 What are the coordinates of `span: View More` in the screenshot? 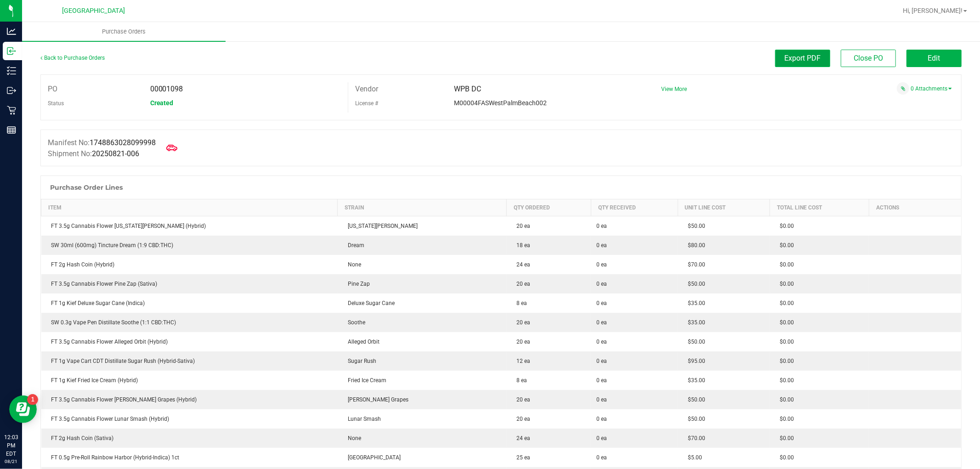 It's located at (674, 89).